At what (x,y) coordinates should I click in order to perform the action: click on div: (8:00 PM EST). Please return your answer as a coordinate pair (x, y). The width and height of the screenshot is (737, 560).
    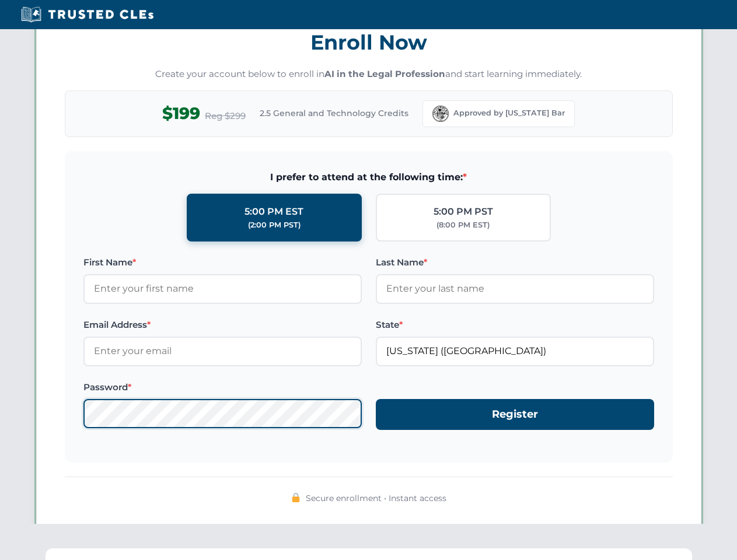
    Looking at the image, I should click on (463, 225).